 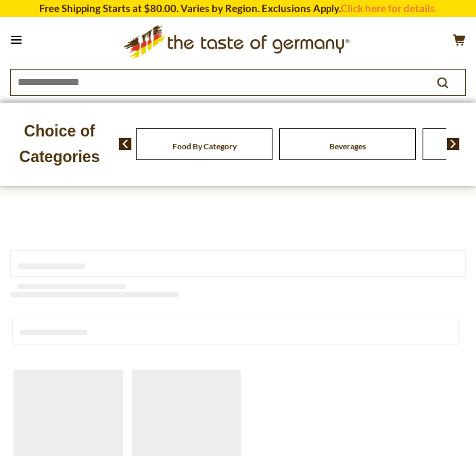 I want to click on span: Food By Category, so click(x=204, y=146).